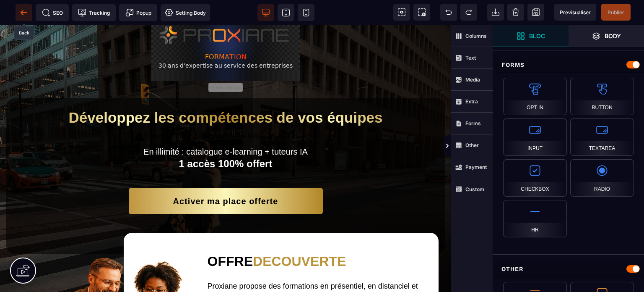 This screenshot has width=644, height=292. I want to click on strong: Other, so click(472, 145).